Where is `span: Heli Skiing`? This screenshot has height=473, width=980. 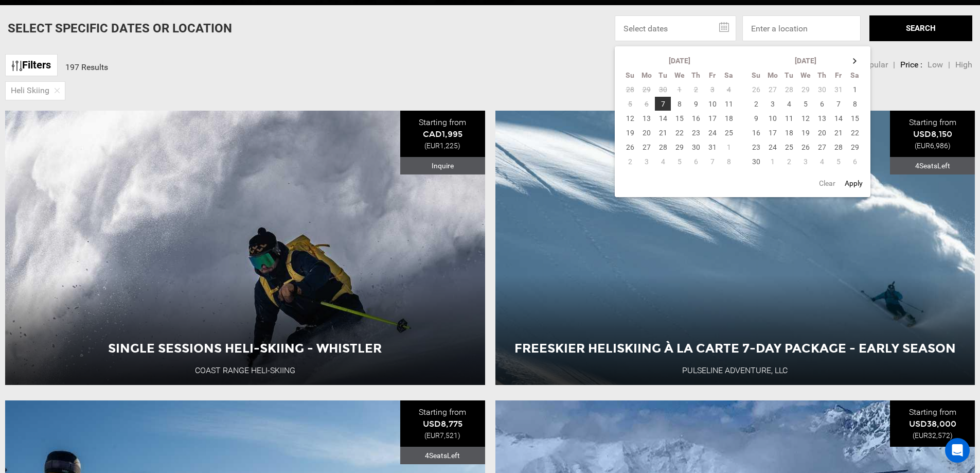 span: Heli Skiing is located at coordinates (30, 90).